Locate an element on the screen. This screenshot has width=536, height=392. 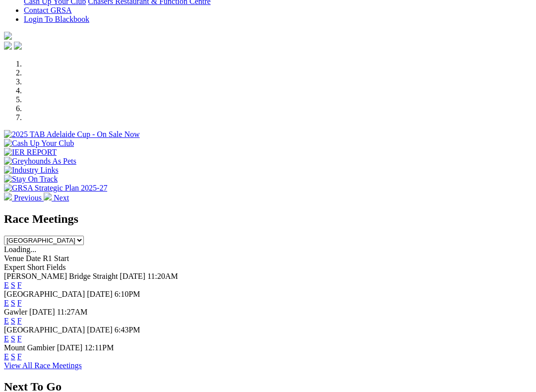
span: 6:10PM is located at coordinates (128, 294).